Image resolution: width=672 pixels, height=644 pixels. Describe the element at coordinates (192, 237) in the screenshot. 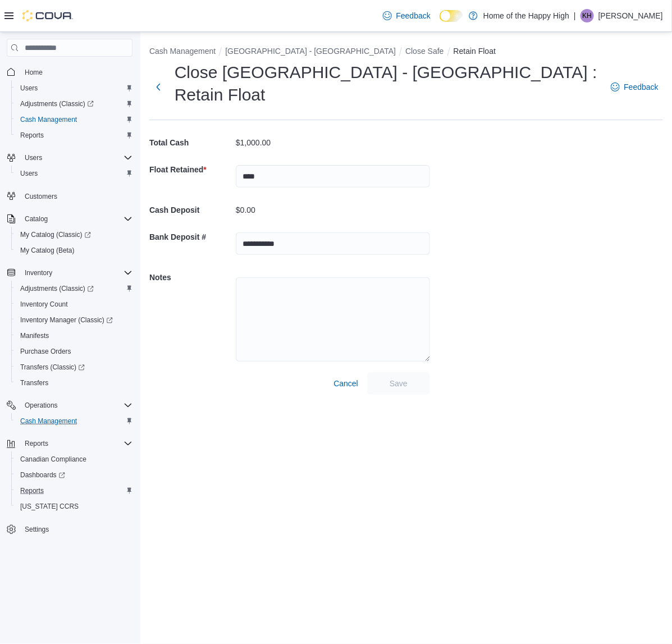

I see `h5: Bank Deposit #` at that location.